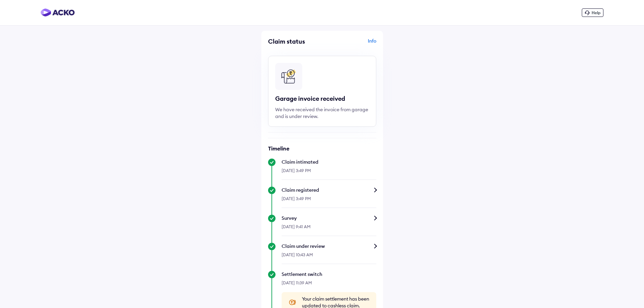 The height and width of the screenshot is (308, 644). Describe the element at coordinates (329, 218) in the screenshot. I see `div: Survey` at that location.